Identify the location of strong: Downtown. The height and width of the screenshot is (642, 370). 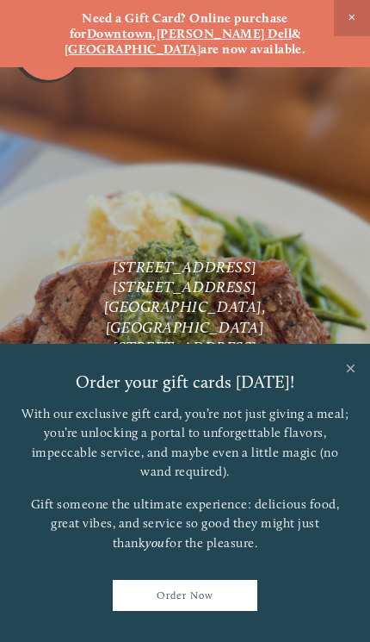
(120, 34).